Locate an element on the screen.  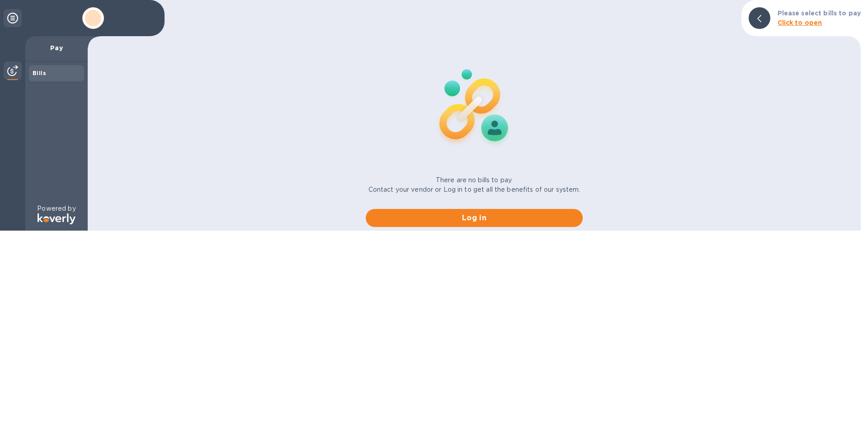
img: Logo is located at coordinates (57, 219).